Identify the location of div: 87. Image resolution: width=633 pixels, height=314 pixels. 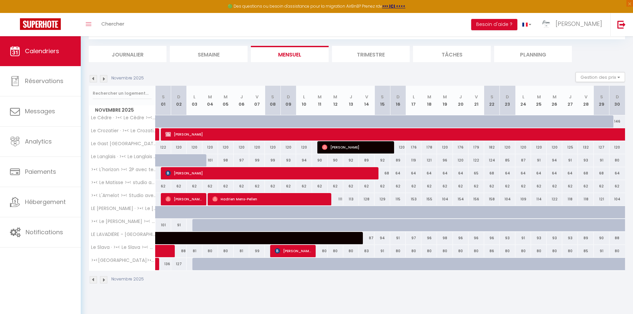
(523, 160).